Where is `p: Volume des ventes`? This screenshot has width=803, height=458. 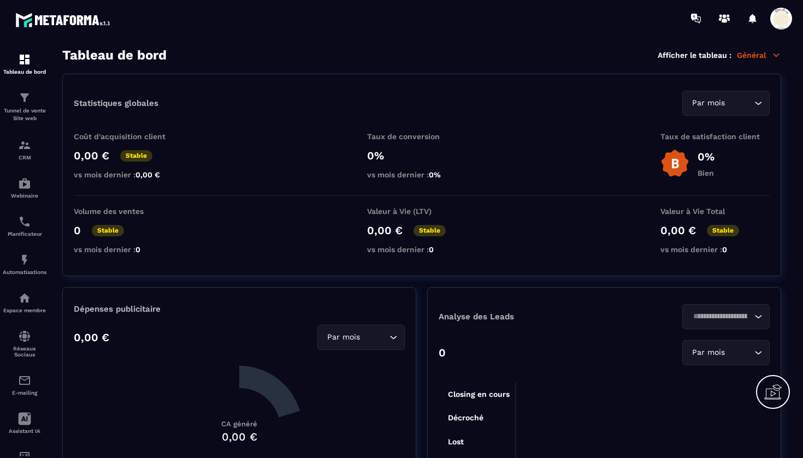
p: Volume des ventes is located at coordinates (128, 211).